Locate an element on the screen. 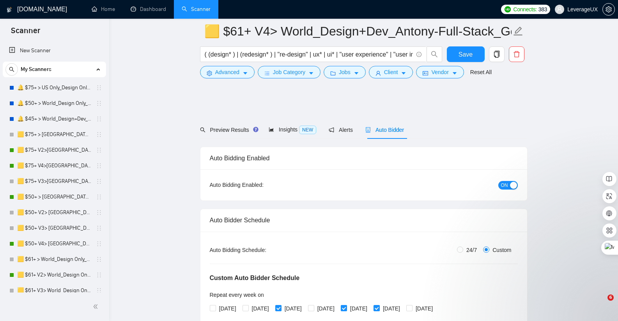 This screenshot has width=618, height=321. span: bars is located at coordinates (267, 73).